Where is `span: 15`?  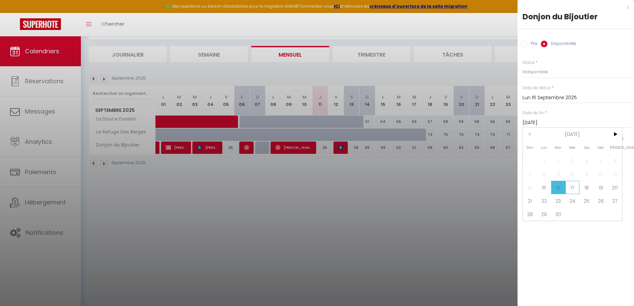 span: 15 is located at coordinates (544, 187).